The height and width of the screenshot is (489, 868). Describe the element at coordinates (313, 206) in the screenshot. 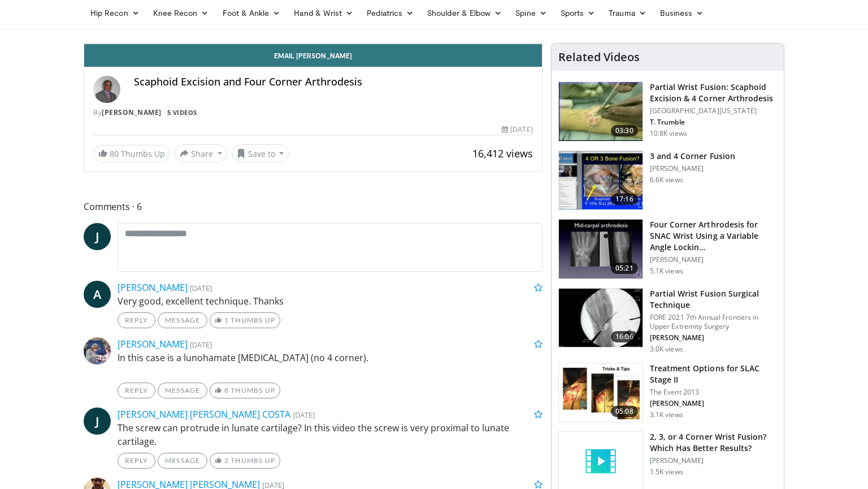

I see `span: Comments 6` at that location.